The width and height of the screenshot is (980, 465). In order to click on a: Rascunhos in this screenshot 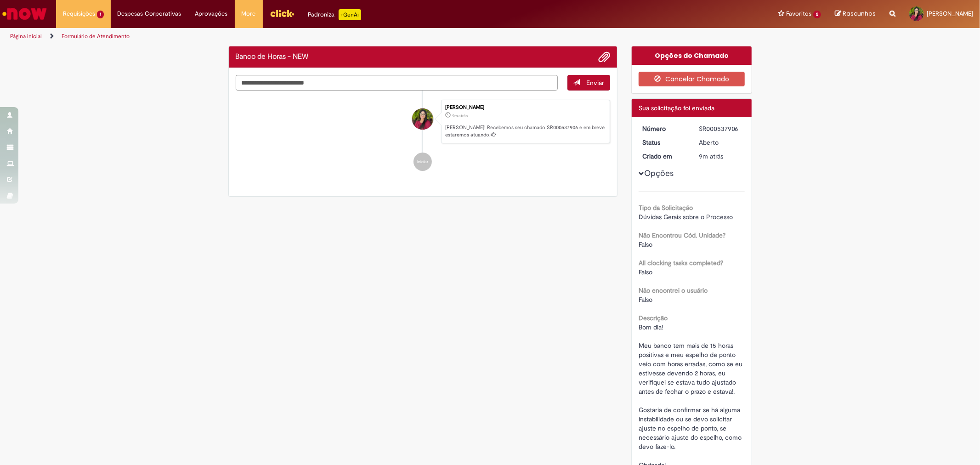, I will do `click(855, 14)`.